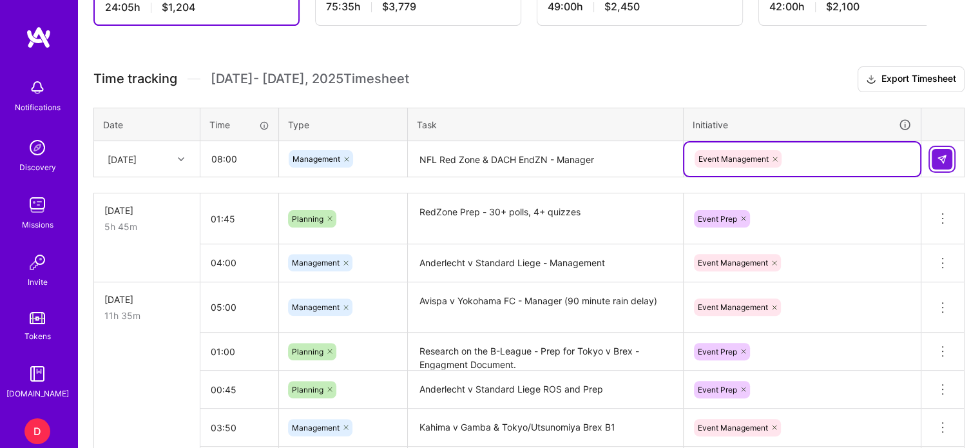  I want to click on img: teamwork, so click(37, 205).